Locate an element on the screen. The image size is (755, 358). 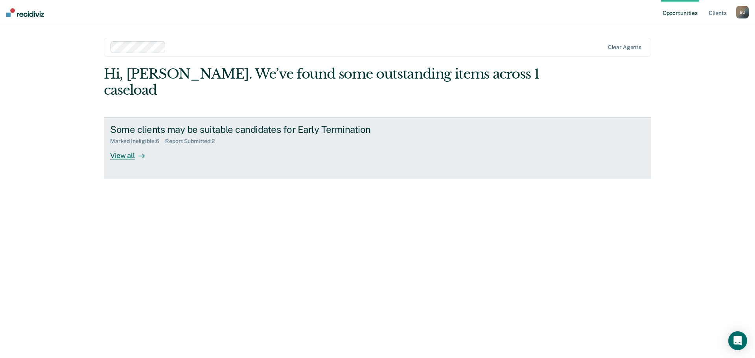
div: View all is located at coordinates (132, 152).